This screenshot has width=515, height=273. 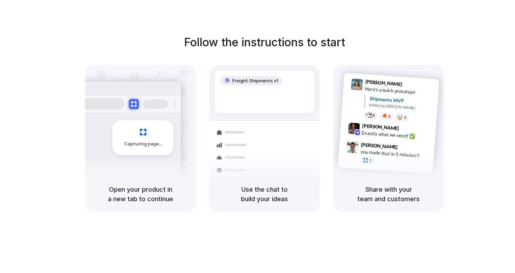 I want to click on span: 8, so click(x=374, y=115).